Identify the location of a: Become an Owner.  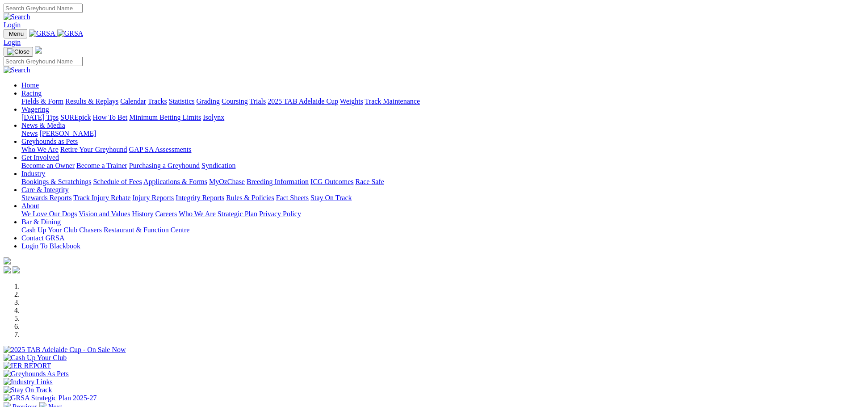
(48, 165).